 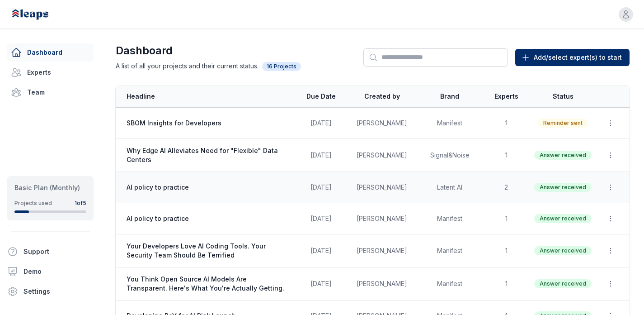 I want to click on a: Team, so click(x=50, y=92).